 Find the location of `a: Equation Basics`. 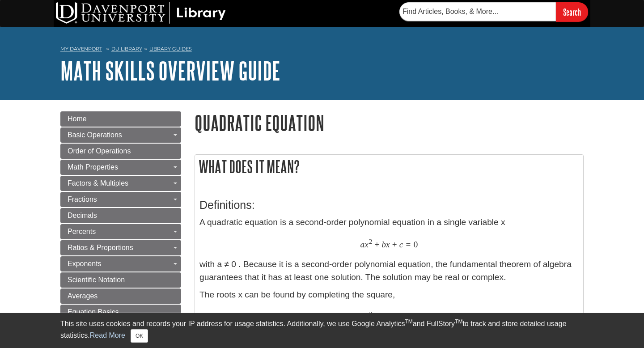

a: Equation Basics is located at coordinates (121, 312).